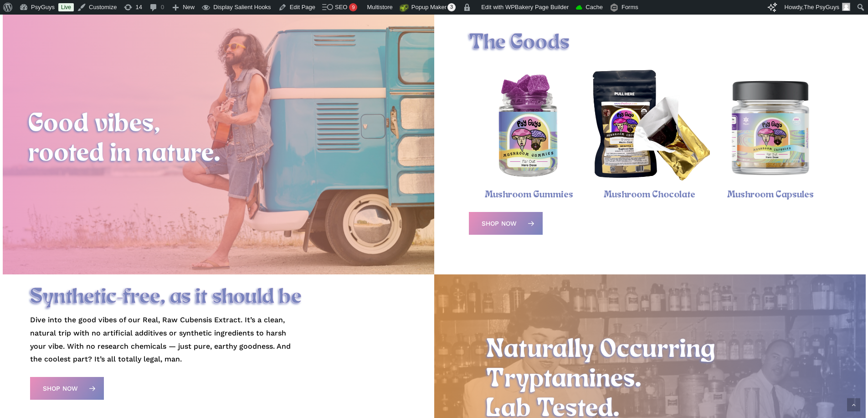 This screenshot has width=868, height=418. Describe the element at coordinates (353, 7) in the screenshot. I see `div: 9` at that location.